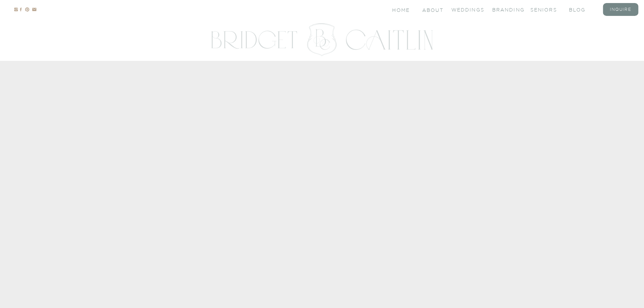 This screenshot has width=644, height=308. Describe the element at coordinates (506, 9) in the screenshot. I see `nav: branding` at that location.